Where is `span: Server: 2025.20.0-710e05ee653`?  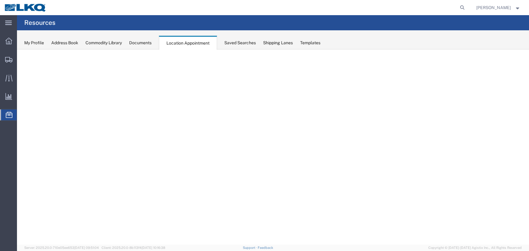
span: Server: 2025.20.0-710e05ee653 is located at coordinates (62, 248).